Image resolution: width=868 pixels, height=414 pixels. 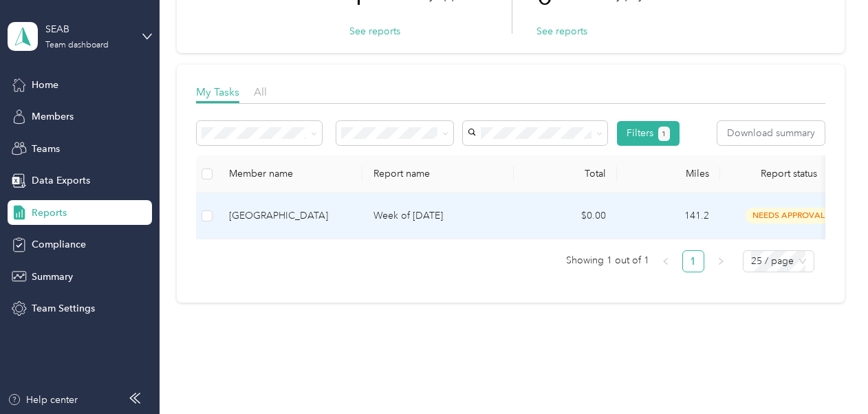 I want to click on span: 25 / page, so click(x=779, y=262).